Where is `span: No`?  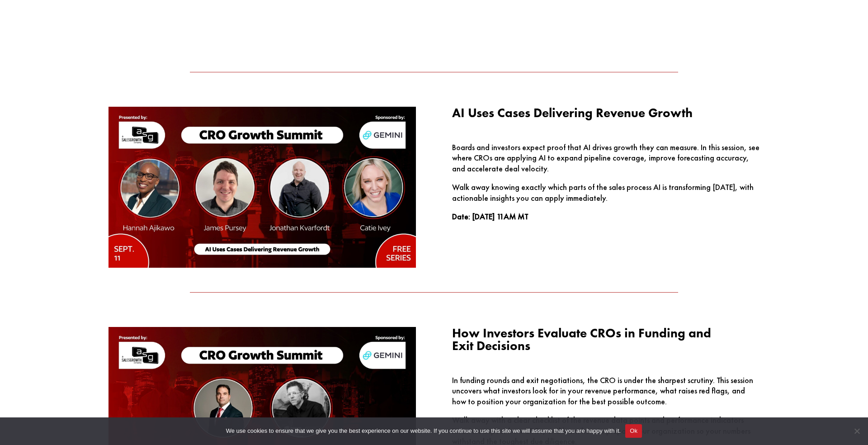
span: No is located at coordinates (857, 431).